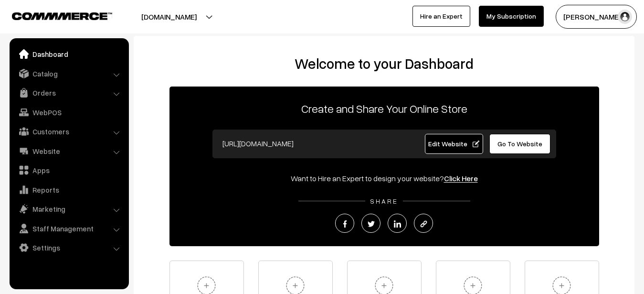  Describe the element at coordinates (441, 16) in the screenshot. I see `a: Hire an Expert` at that location.